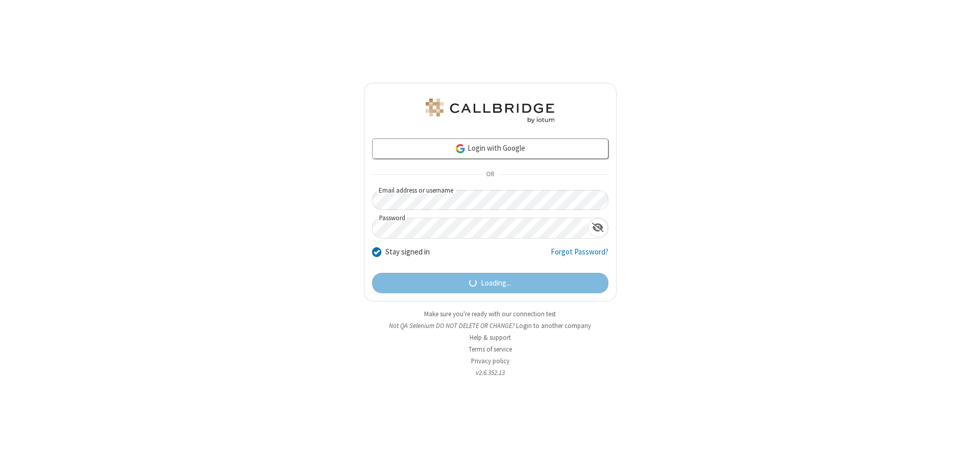  Describe the element at coordinates (490, 111) in the screenshot. I see `img: QA Selenium DO NOT DELETE OR CHANGE` at that location.